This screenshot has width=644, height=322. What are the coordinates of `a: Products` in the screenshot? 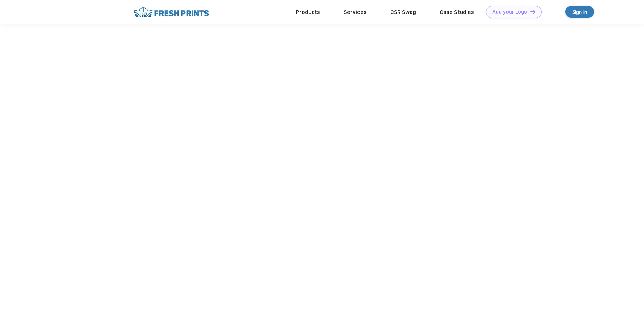 It's located at (308, 12).